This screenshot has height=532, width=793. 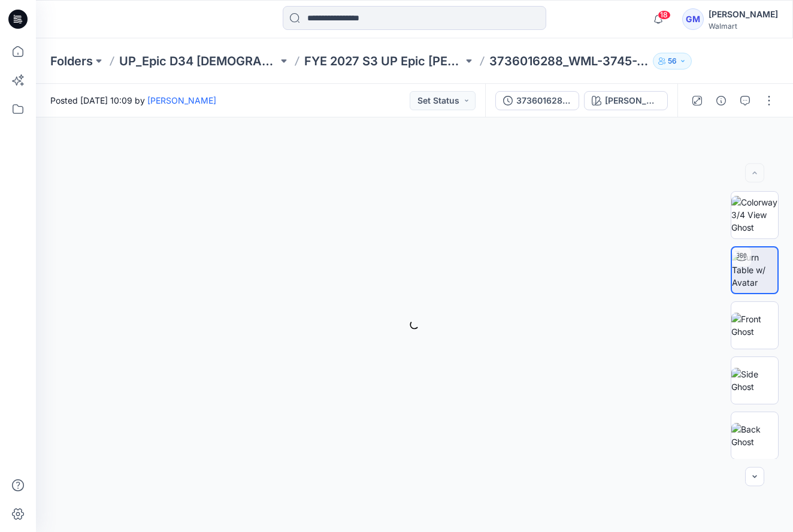 What do you see at coordinates (743, 26) in the screenshot?
I see `div: Walmart` at bounding box center [743, 26].